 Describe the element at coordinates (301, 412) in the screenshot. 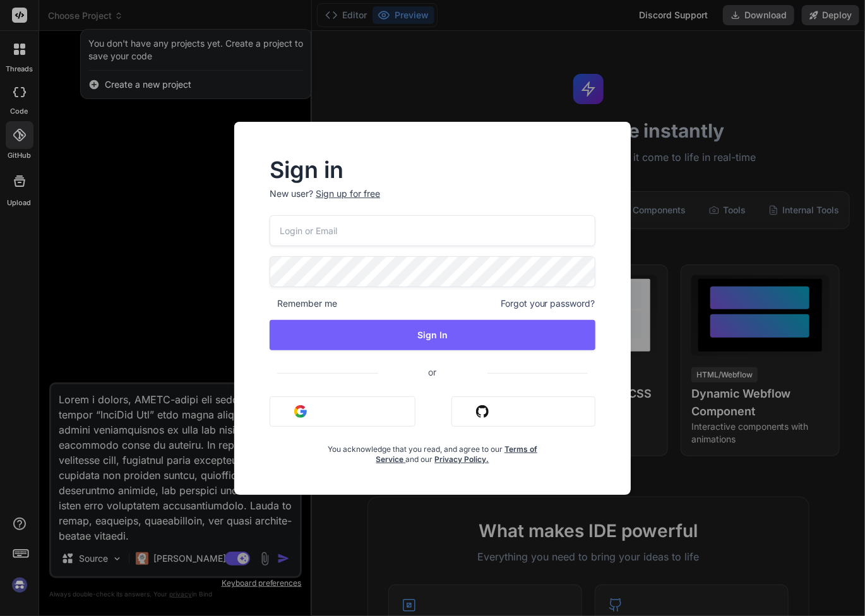

I see `img: google` at that location.